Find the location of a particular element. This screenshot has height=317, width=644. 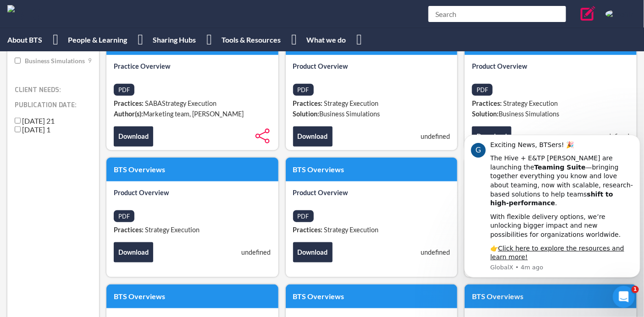

h2: Publication Date: is located at coordinates (53, 105).